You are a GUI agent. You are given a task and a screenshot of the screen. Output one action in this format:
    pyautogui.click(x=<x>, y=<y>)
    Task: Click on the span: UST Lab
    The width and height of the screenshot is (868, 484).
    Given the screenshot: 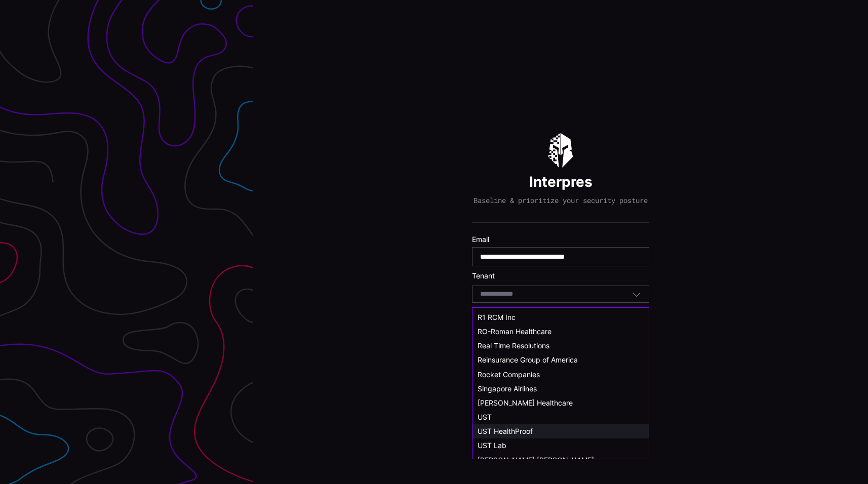 What is the action you would take?
    pyautogui.click(x=492, y=445)
    